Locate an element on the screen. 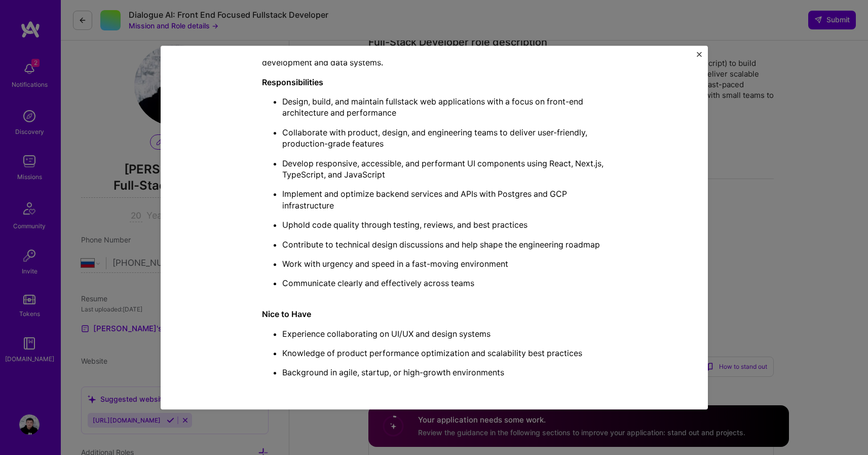 Image resolution: width=868 pixels, height=455 pixels. p: Background in agile, startup, or high-growth environments is located at coordinates (444, 373).